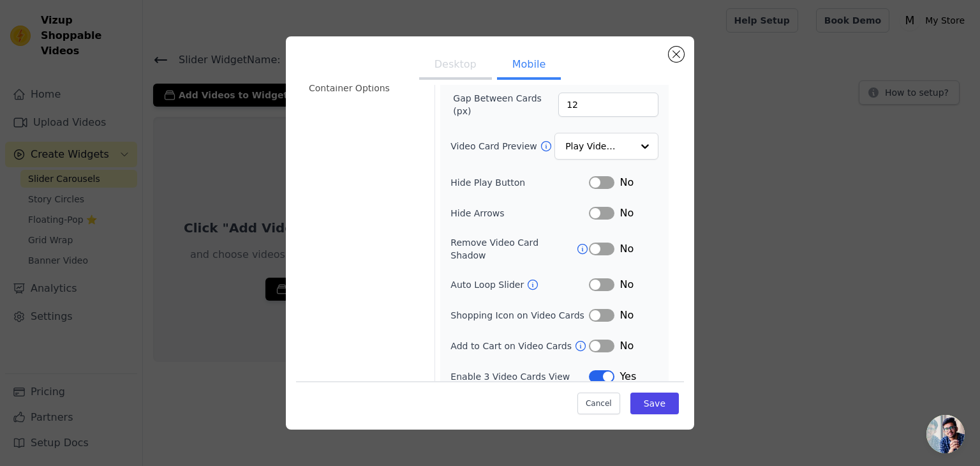 The image size is (980, 466). I want to click on button: Close modal, so click(677, 54).